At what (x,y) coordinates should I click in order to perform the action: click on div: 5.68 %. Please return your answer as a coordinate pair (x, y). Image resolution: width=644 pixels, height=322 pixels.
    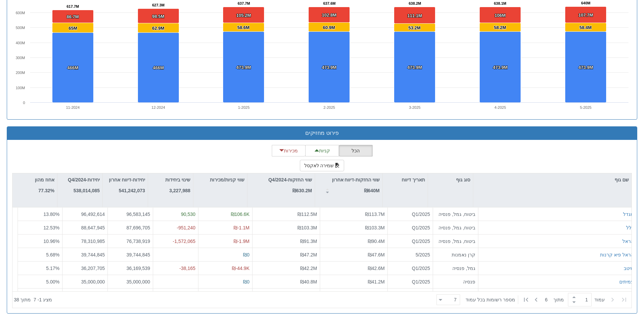
    Looking at the image, I should click on (40, 254).